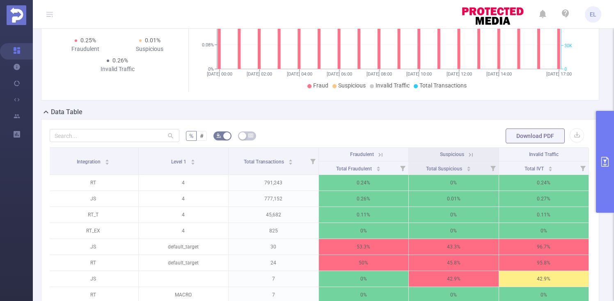 This screenshot has width=614, height=301. Describe the element at coordinates (67, 112) in the screenshot. I see `h2: Data Table` at that location.